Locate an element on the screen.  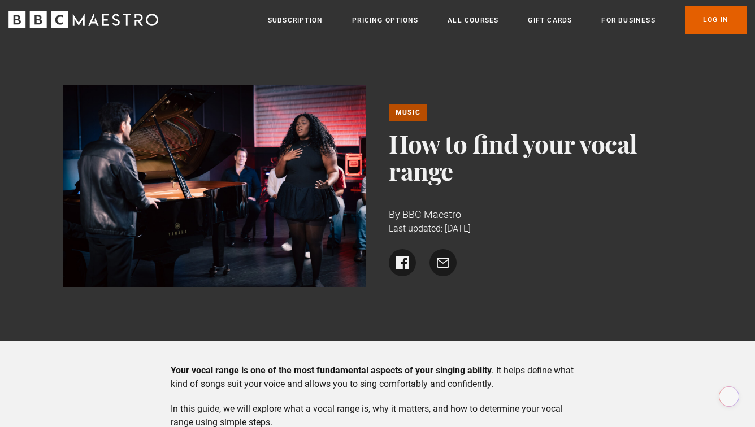
a: Gift Cards is located at coordinates (550, 20).